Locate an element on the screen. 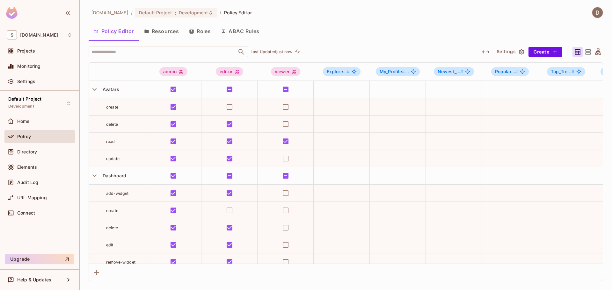 This screenshot has width=612, height=290. span: Settings is located at coordinates (26, 82).